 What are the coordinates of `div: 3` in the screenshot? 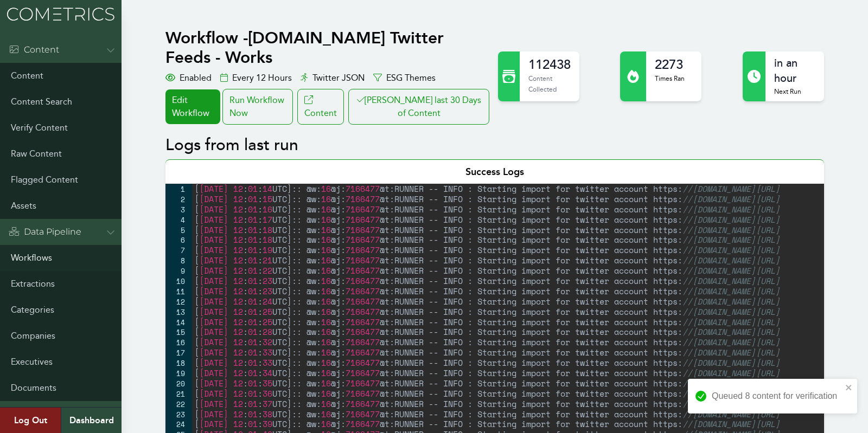 It's located at (179, 209).